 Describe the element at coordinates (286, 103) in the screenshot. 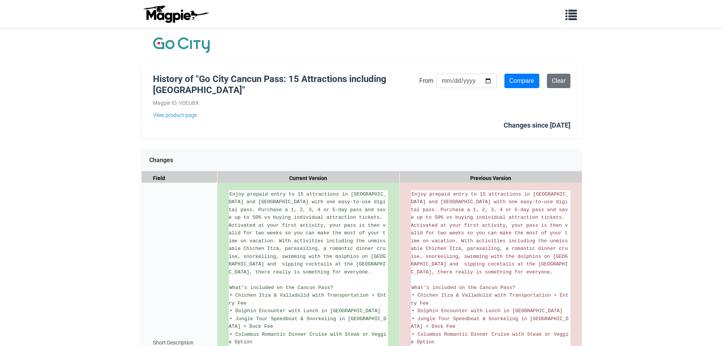

I see `div: Magpie ID: VDEUBX` at that location.